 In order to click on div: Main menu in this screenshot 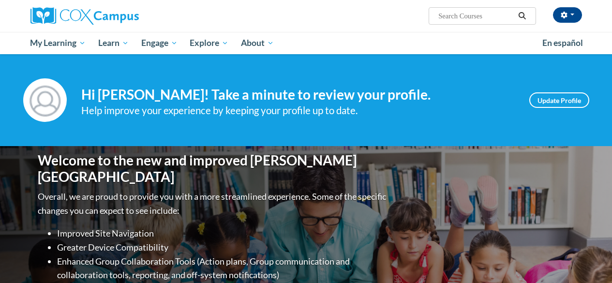, I will do `click(306, 43)`.